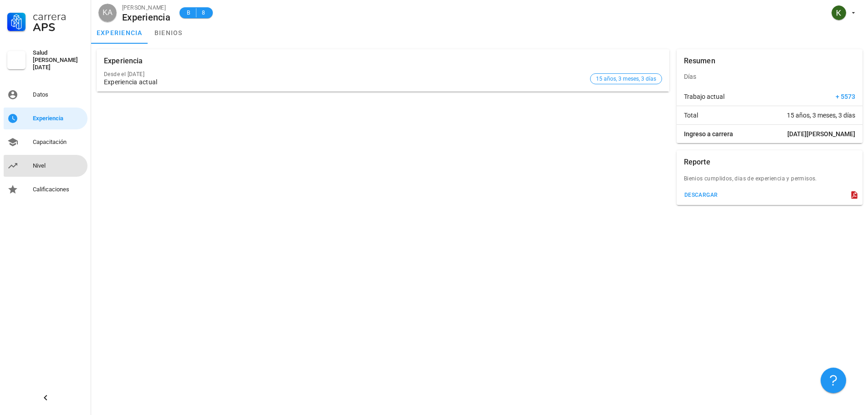 The width and height of the screenshot is (868, 415). I want to click on div: Resumen, so click(699, 61).